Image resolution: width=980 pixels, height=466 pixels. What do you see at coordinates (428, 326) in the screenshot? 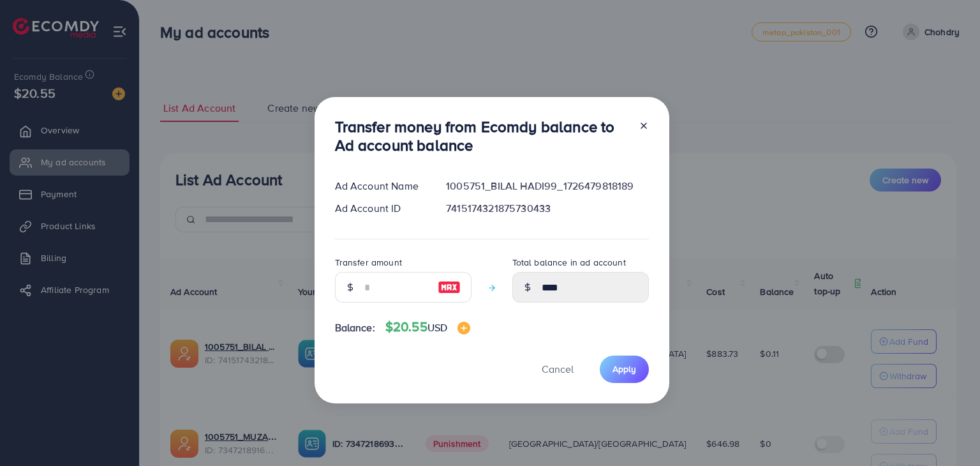
I see `h4: $20.55` at bounding box center [428, 326].